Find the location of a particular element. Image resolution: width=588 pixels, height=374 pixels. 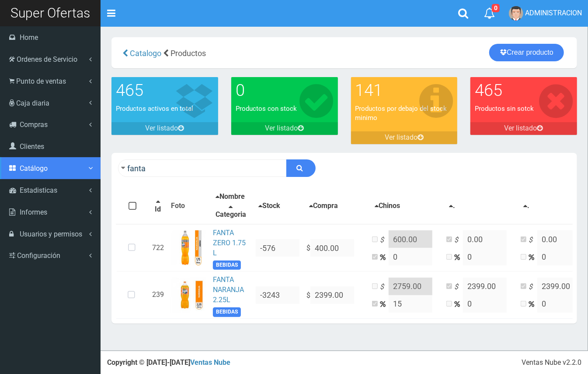

span: Estadisticas is located at coordinates (38, 190).